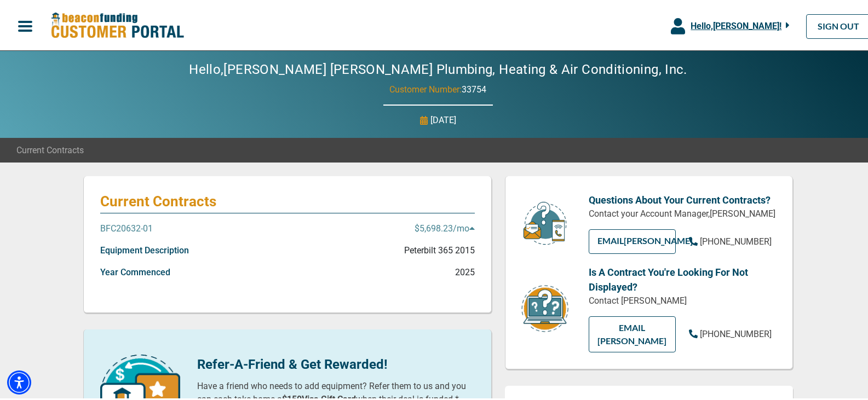 This screenshot has width=868, height=400. I want to click on p: Year Commenced, so click(135, 271).